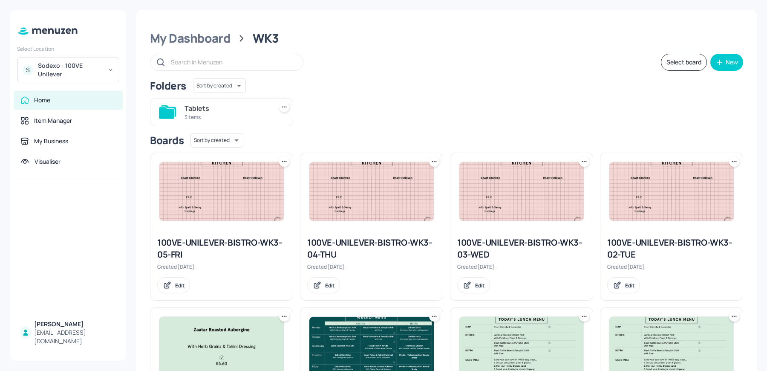 This screenshot has width=767, height=371. What do you see at coordinates (167, 140) in the screenshot?
I see `div: Boards` at bounding box center [167, 140].